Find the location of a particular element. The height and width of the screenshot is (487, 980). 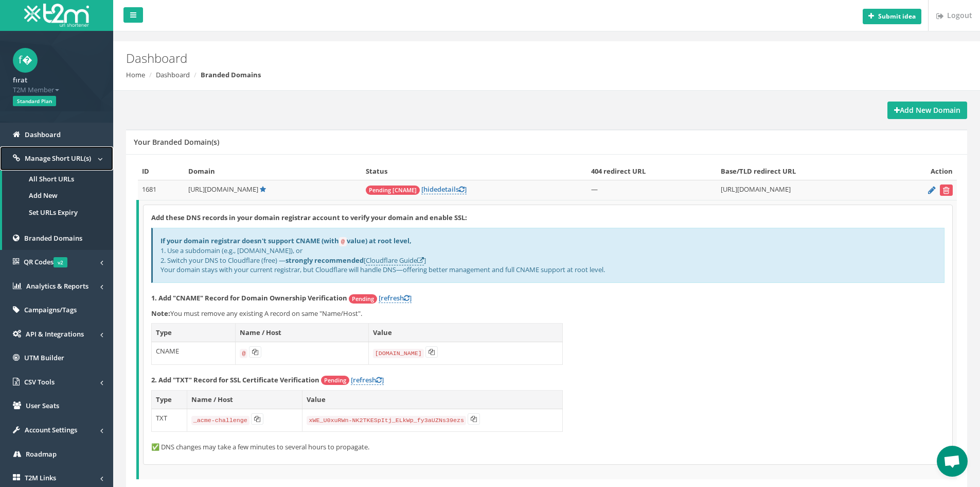

b: strongly recommended is located at coordinates (325, 260).